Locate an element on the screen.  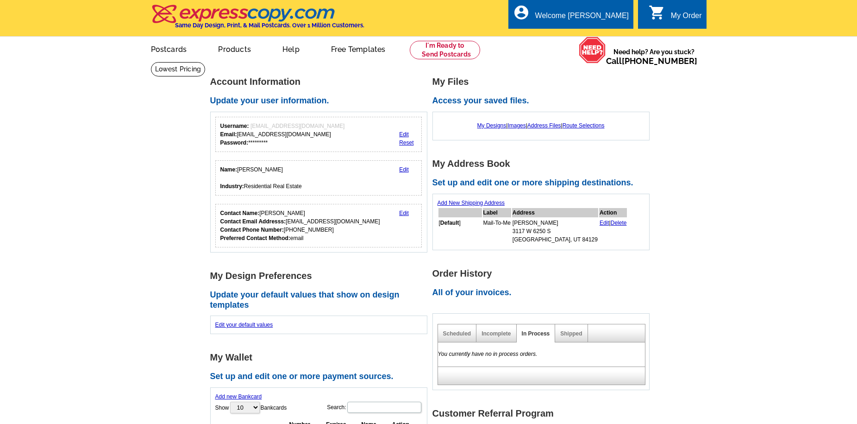
a: Address Files is located at coordinates (544, 125).